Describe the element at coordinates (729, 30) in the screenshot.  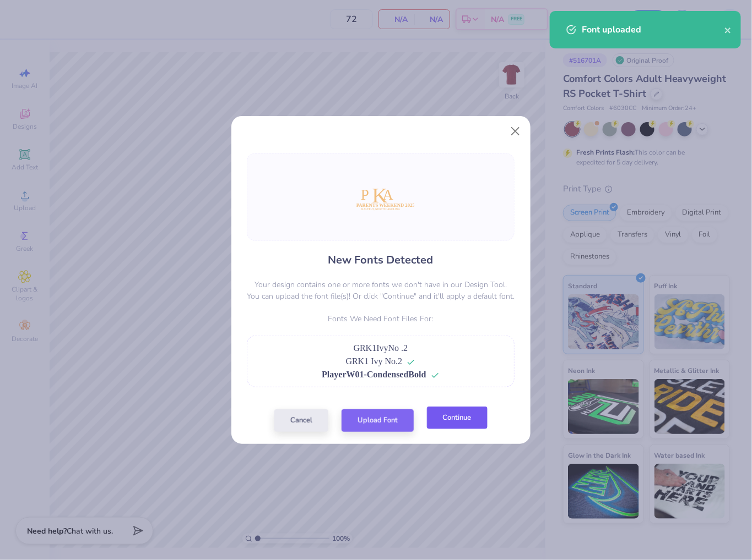
I see `button: close` at that location.